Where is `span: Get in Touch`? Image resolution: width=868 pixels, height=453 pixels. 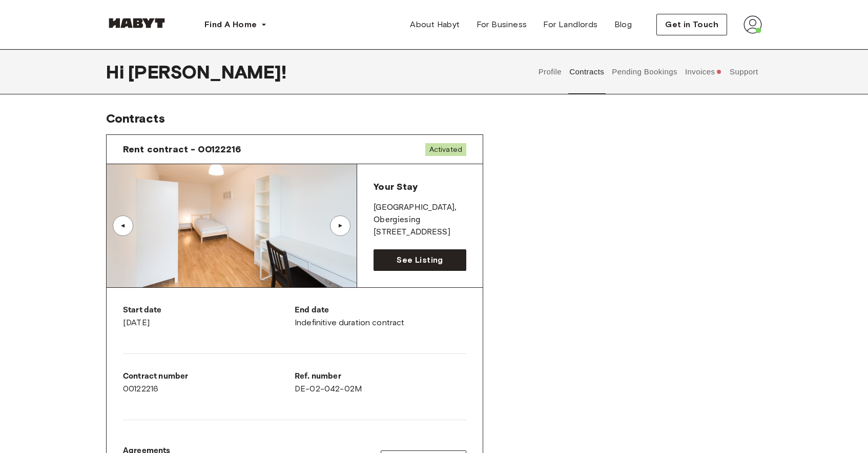 span: Get in Touch is located at coordinates (692, 25).